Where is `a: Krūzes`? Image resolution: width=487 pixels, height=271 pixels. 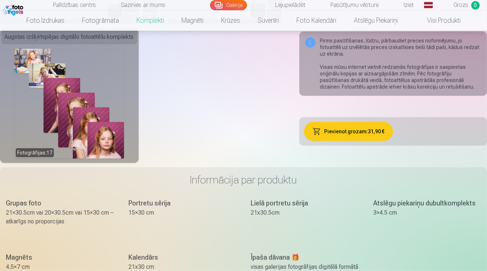
a: Krūzes is located at coordinates (231, 21).